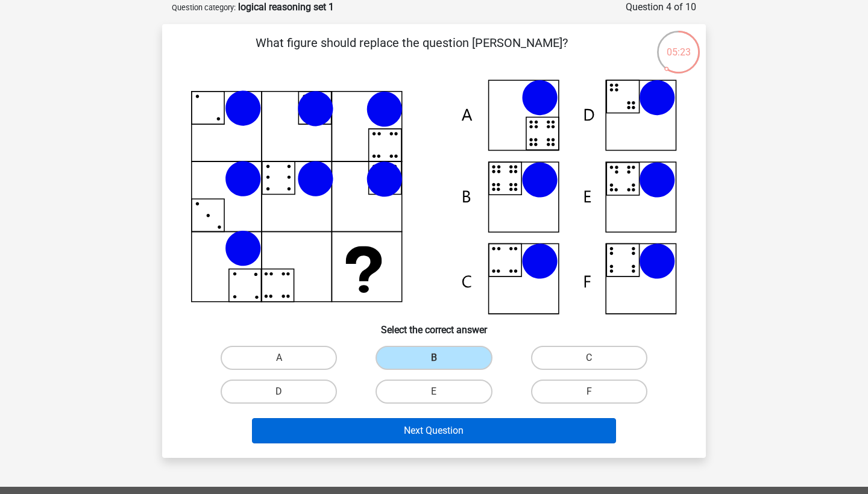 The width and height of the screenshot is (868, 494). I want to click on label: A, so click(279, 358).